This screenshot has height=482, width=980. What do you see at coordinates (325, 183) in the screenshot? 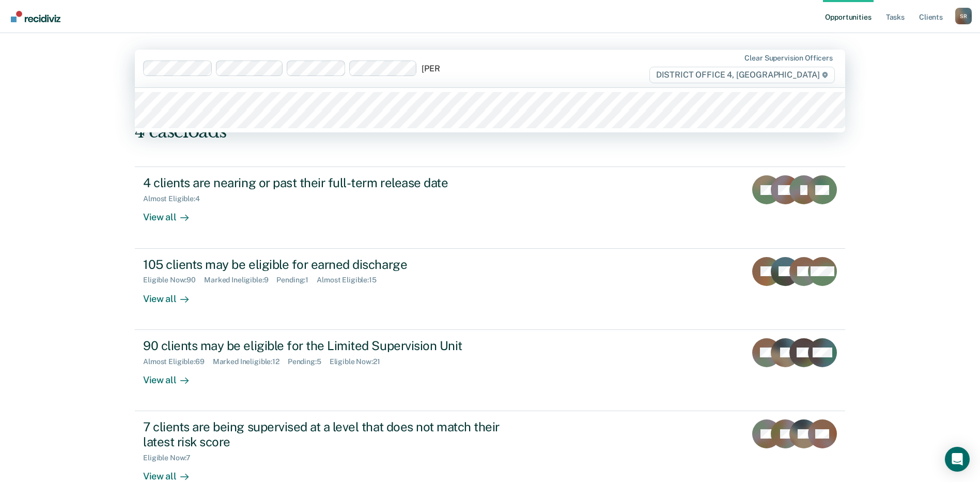
I see `div: 4 clients are nearing or past their full-term release date` at bounding box center [325, 183].